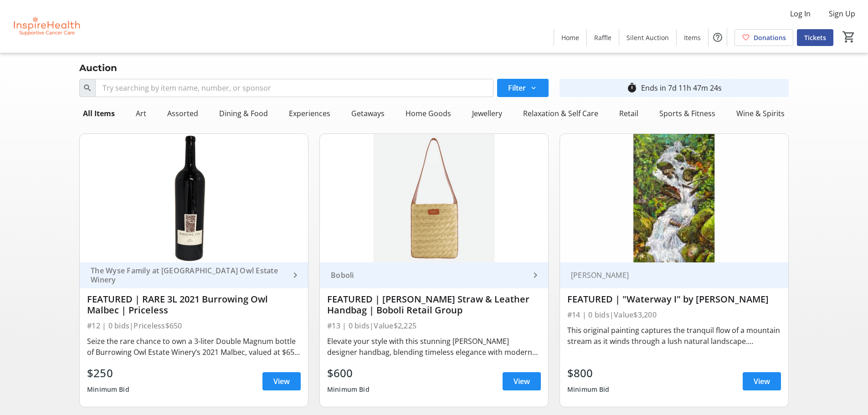 The height and width of the screenshot is (415, 868). What do you see at coordinates (98, 68) in the screenshot?
I see `div: Auction` at bounding box center [98, 68].